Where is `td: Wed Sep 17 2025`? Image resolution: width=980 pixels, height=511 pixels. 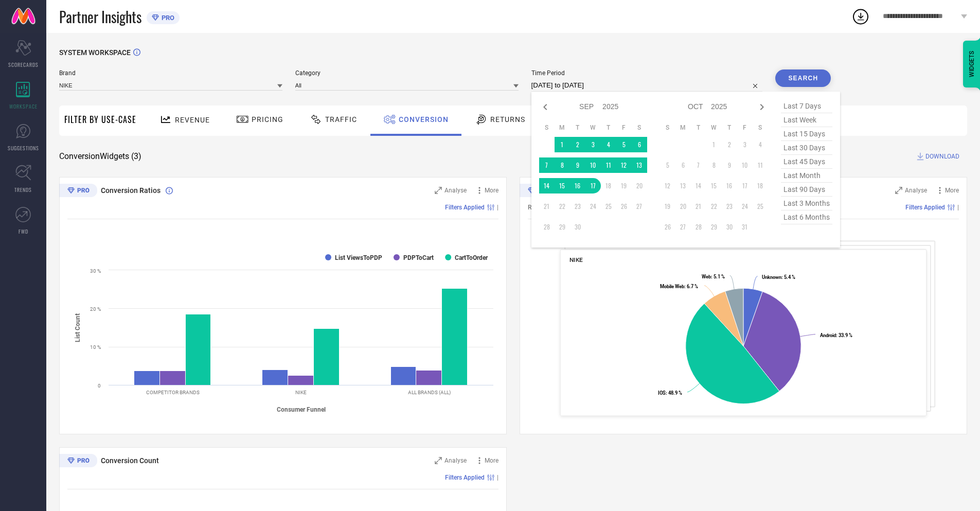
td: Wed Sep 17 2025 is located at coordinates (594, 186).